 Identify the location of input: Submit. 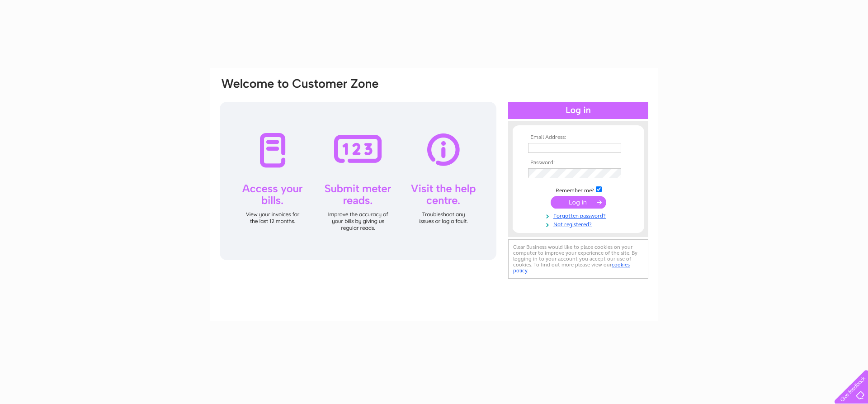
(578, 202).